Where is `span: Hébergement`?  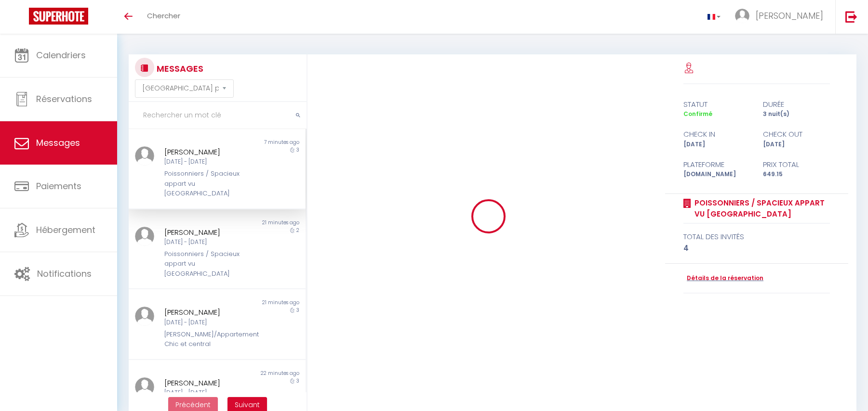 span: Hébergement is located at coordinates (66, 230).